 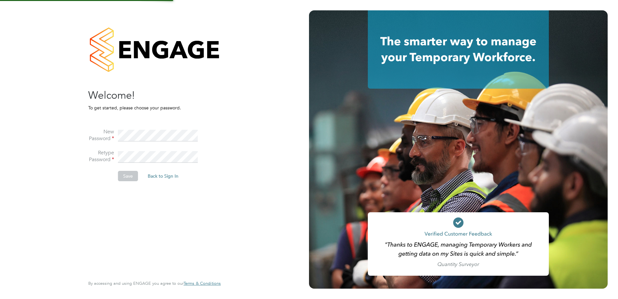 I want to click on button: Back to Sign In, so click(x=163, y=176).